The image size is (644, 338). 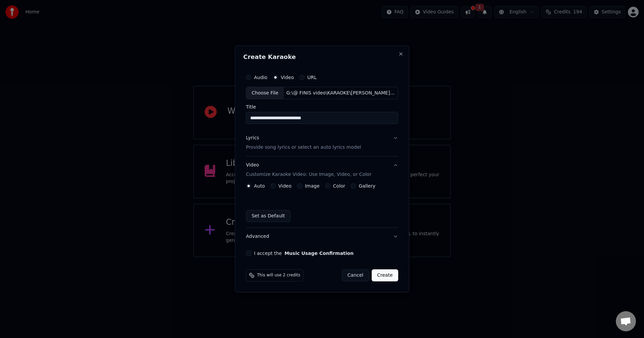 What do you see at coordinates (312, 186) in the screenshot?
I see `label: Image` at bounding box center [312, 186].